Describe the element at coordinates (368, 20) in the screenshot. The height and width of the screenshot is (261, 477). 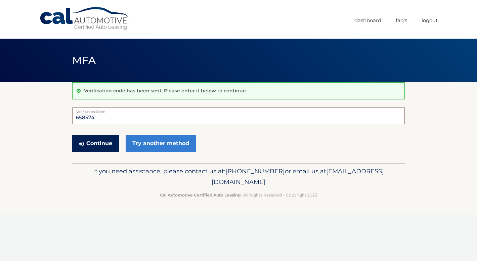
I see `a: Dashboard` at that location.